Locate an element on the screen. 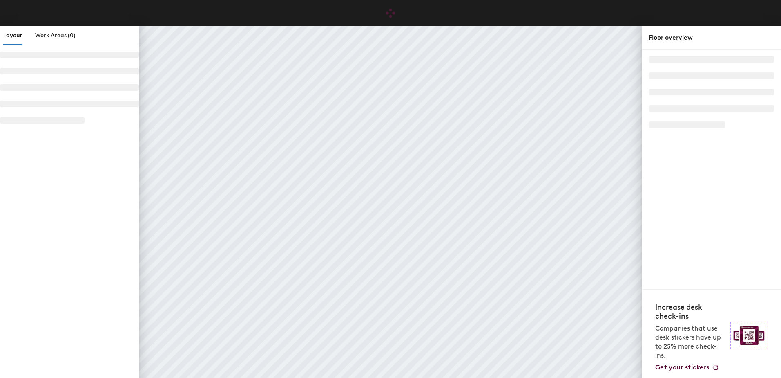  span: Work Areas (0) is located at coordinates (55, 35).